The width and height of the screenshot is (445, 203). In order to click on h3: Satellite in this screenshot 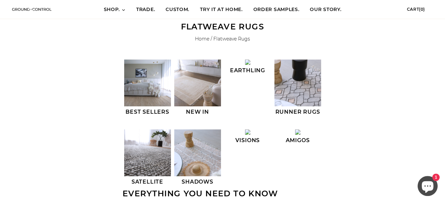, I will do `click(148, 182)`.